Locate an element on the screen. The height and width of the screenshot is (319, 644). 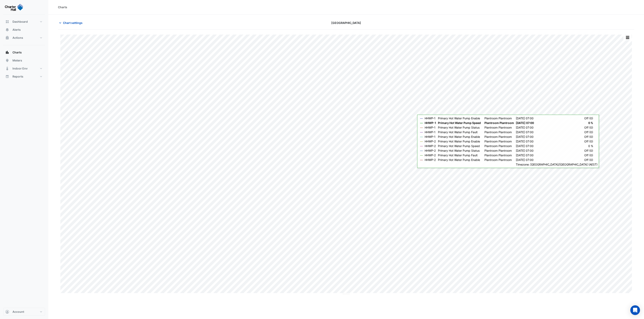
span: Chart settings is located at coordinates (73, 22).